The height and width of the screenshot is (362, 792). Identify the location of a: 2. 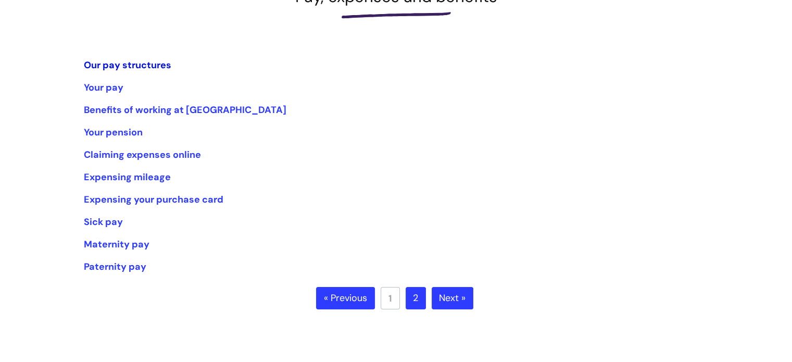
(415, 298).